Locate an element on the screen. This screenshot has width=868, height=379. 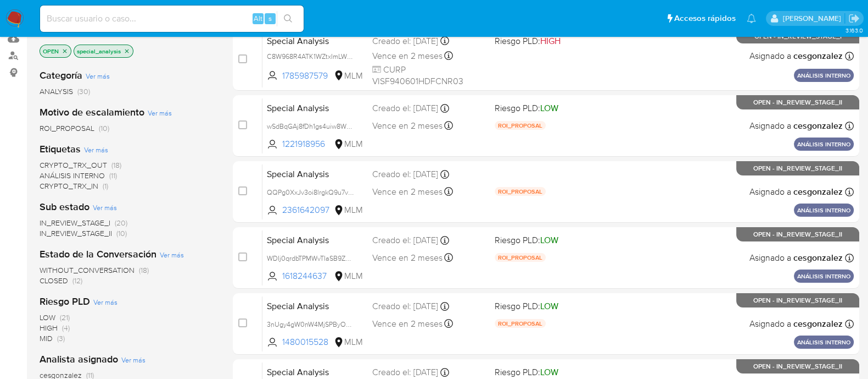
span: Accesos rápidos is located at coordinates (705, 18).